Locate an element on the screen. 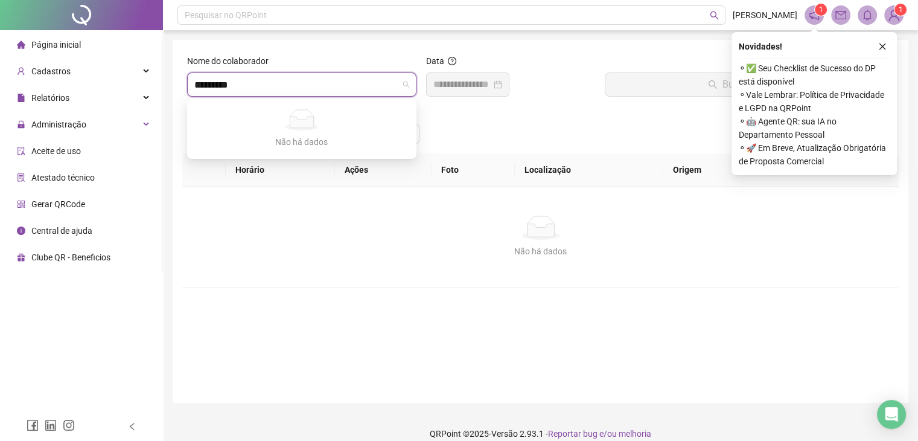  th: Foto is located at coordinates (473, 170).